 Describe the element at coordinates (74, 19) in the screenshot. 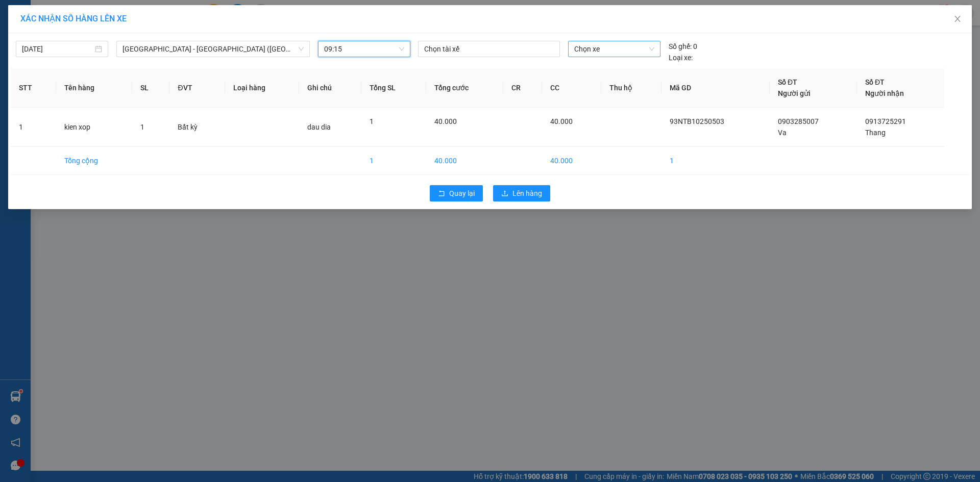

I see `span: XÁC NHẬN SỐ HÀNG LÊN XE` at that location.